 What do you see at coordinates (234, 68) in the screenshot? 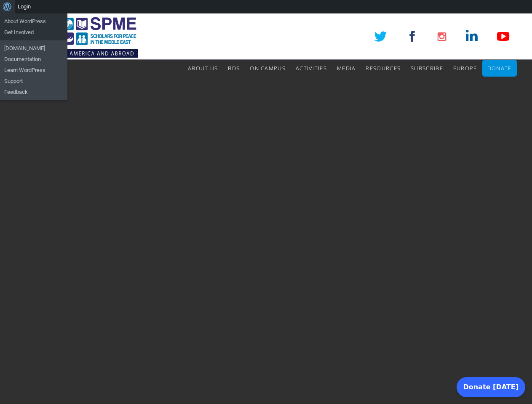
I see `span: BDS` at bounding box center [234, 68].